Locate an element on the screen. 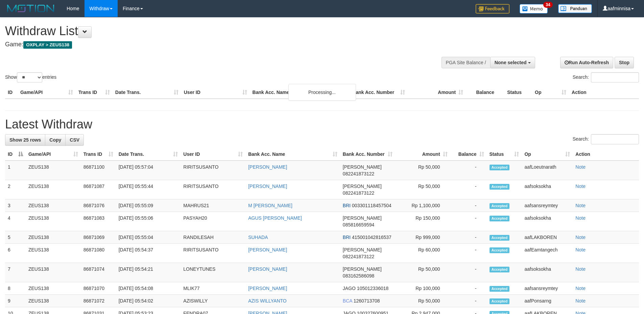 The height and width of the screenshot is (314, 644). td: MAHRUS21 is located at coordinates (213, 206).